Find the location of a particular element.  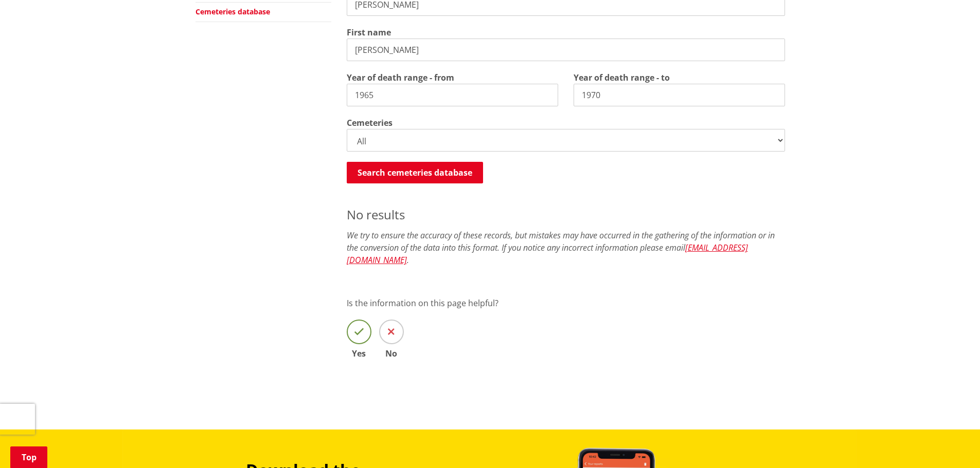

label: Year of death range - from is located at coordinates (400, 78).